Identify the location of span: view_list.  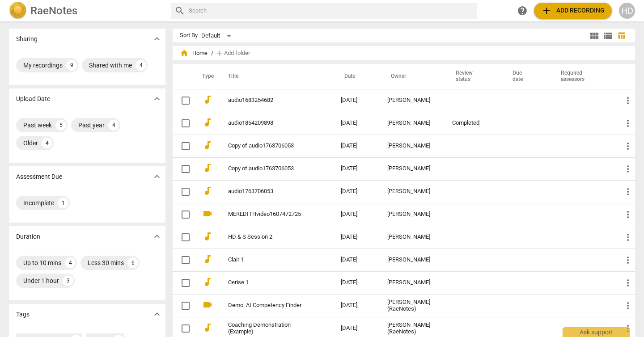
(608, 36).